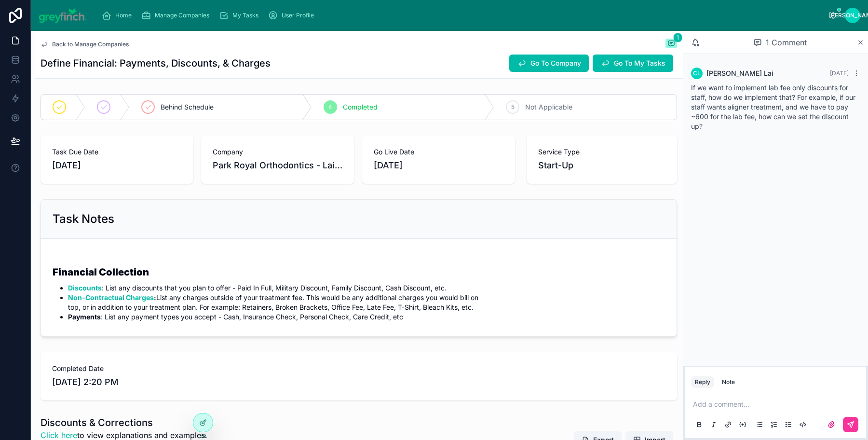 Image resolution: width=868 pixels, height=440 pixels. What do you see at coordinates (549, 63) in the screenshot?
I see `button: Go To Company` at bounding box center [549, 63].